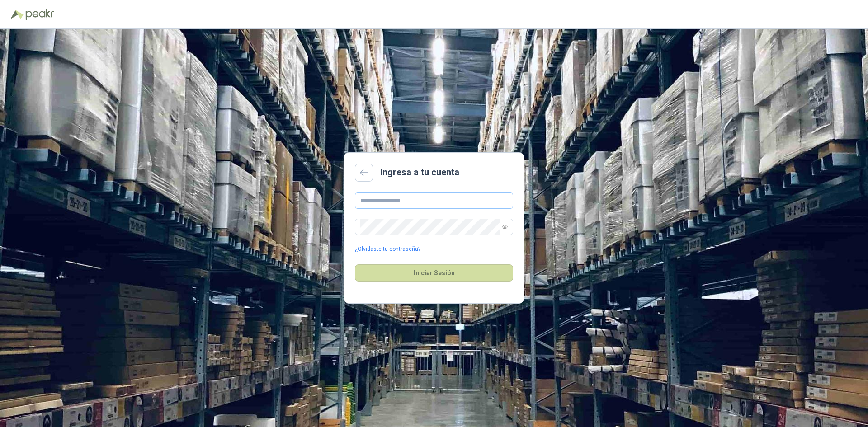 Image resolution: width=868 pixels, height=427 pixels. I want to click on span: eye-invisible, so click(505, 227).